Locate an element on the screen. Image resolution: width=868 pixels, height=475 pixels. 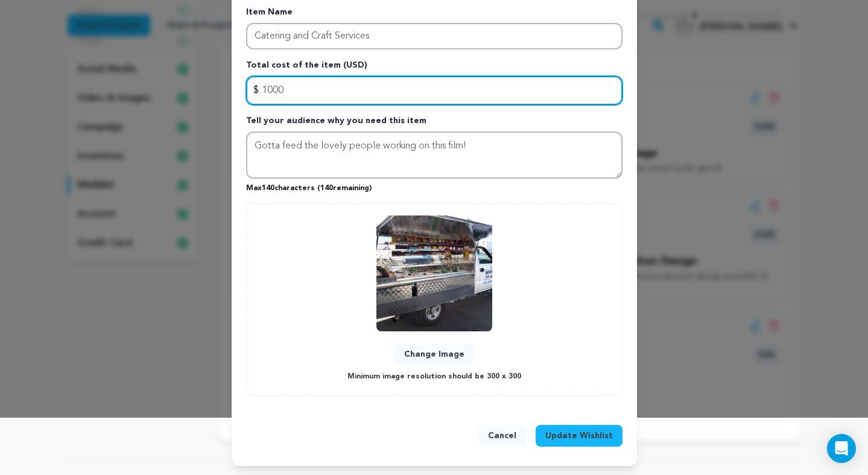
p: Tell your audience why you need this item is located at coordinates (434, 123).